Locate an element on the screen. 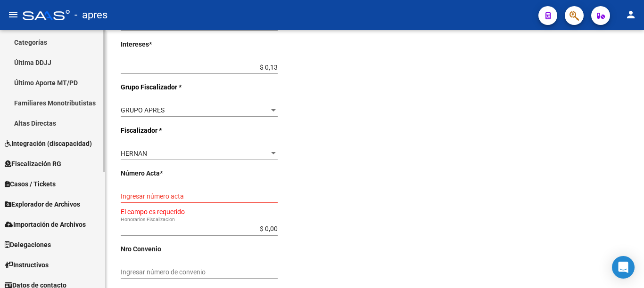 This screenshot has height=288, width=644. span: - apres is located at coordinates (91, 15).